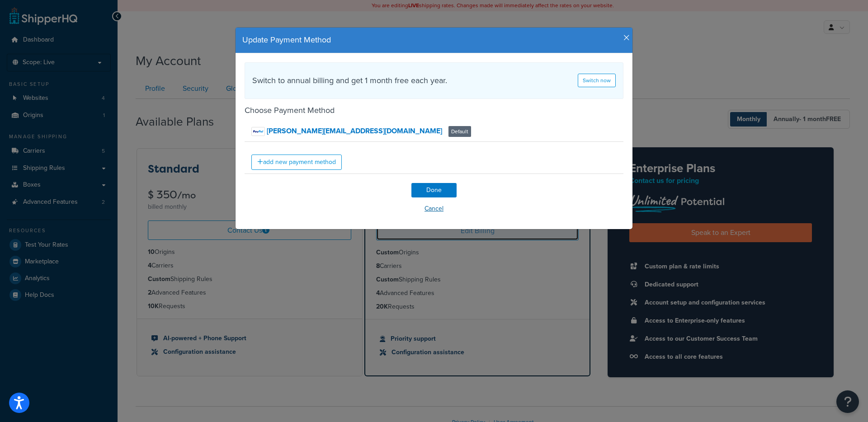  What do you see at coordinates (434, 40) in the screenshot?
I see `h4: Update Payment Method` at bounding box center [434, 40].